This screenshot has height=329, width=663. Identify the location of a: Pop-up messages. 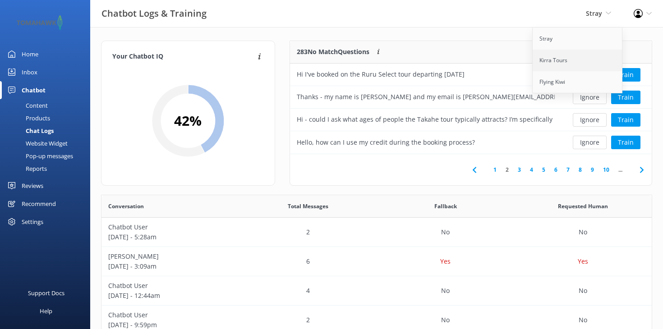
(48, 156).